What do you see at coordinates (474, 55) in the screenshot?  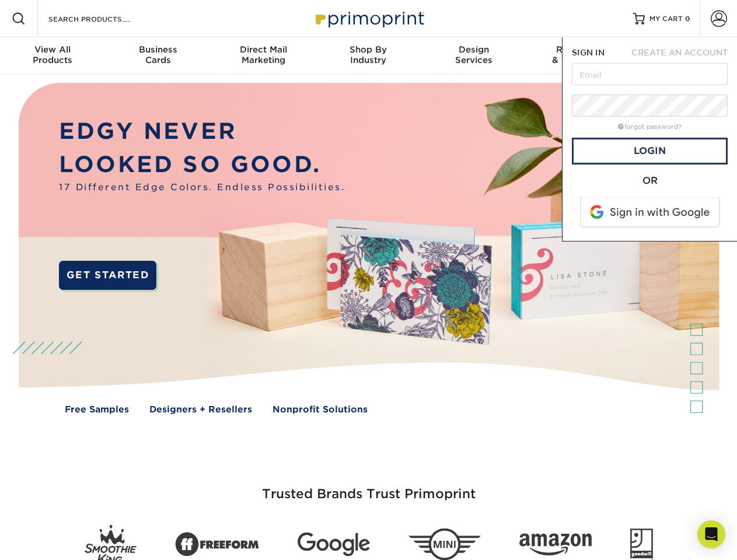 I see `div: Services` at bounding box center [474, 55].